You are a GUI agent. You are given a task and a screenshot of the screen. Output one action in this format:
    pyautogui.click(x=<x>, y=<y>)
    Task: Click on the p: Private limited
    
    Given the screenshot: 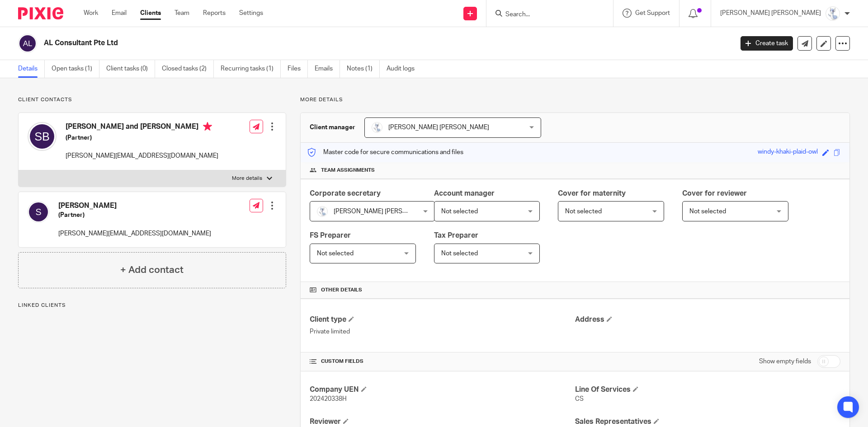 What is the action you would take?
    pyautogui.click(x=442, y=331)
    